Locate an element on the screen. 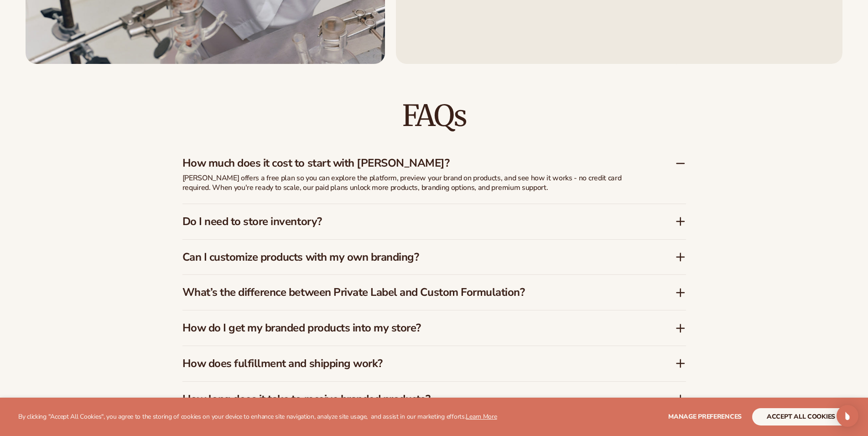  h2: FAQs is located at coordinates (435, 116).